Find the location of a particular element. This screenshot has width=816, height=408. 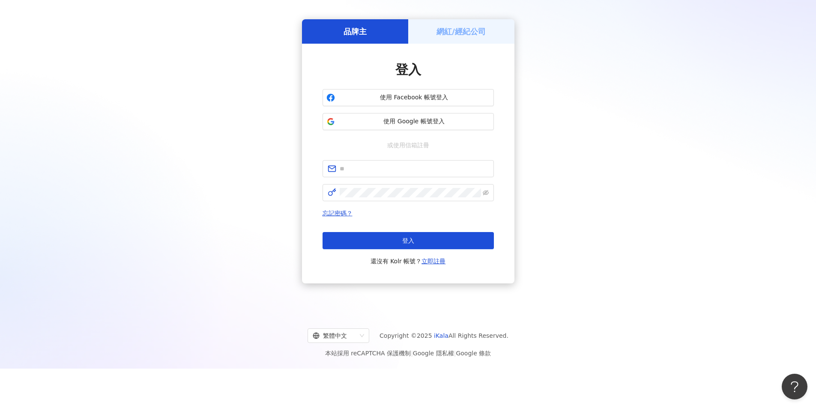

span: 使用 Facebook 帳號登入 is located at coordinates (414, 98).